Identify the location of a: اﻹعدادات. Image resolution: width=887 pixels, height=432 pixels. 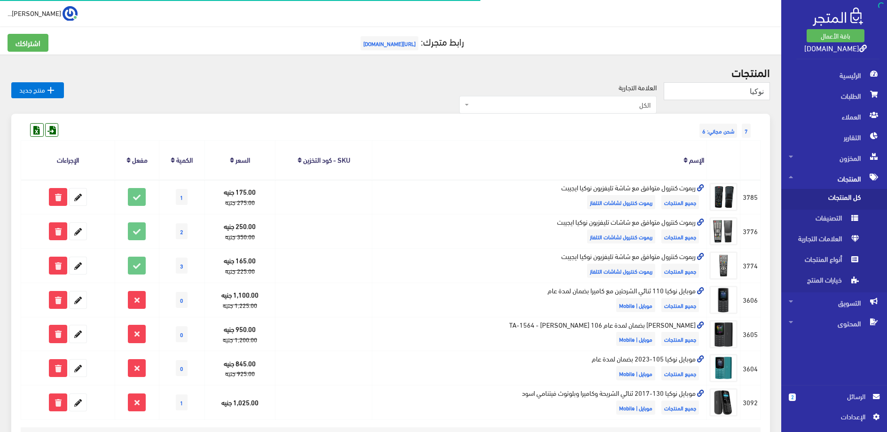
(834, 419).